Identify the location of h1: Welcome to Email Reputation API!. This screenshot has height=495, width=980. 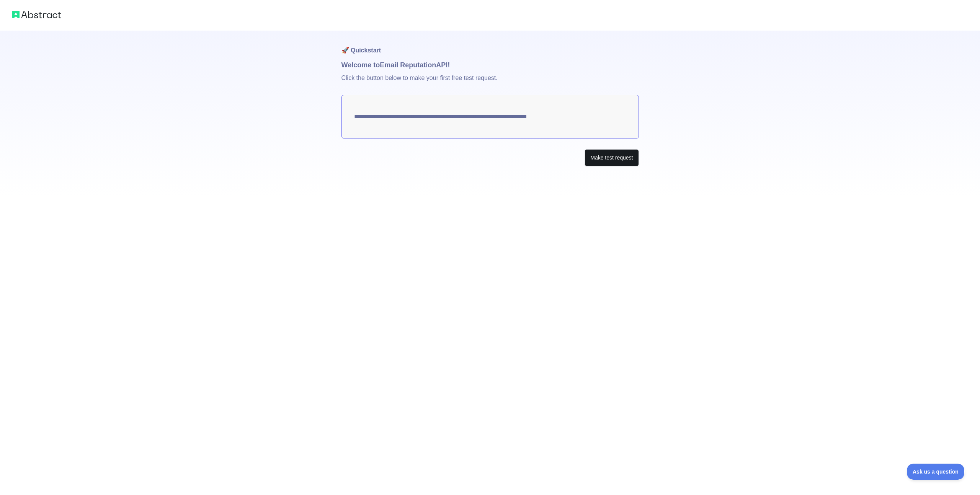
(490, 65).